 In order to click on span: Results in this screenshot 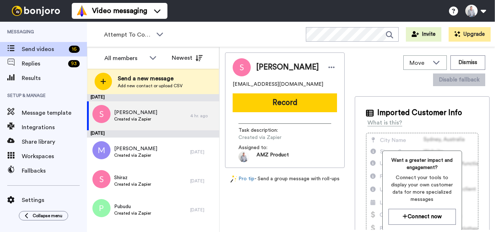, I will do `click(54, 78)`.